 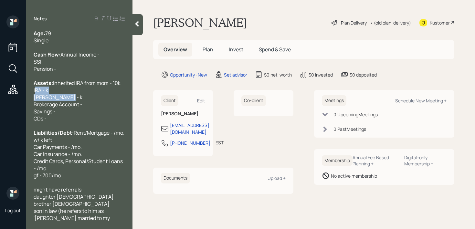 What do you see at coordinates (276, 178) in the screenshot?
I see `div: Upload +` at bounding box center [276, 178].